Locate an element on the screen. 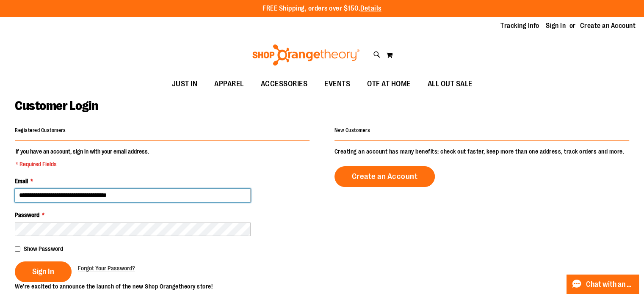 The height and width of the screenshot is (294, 644). img: Shop Orangetheory is located at coordinates (306, 55).